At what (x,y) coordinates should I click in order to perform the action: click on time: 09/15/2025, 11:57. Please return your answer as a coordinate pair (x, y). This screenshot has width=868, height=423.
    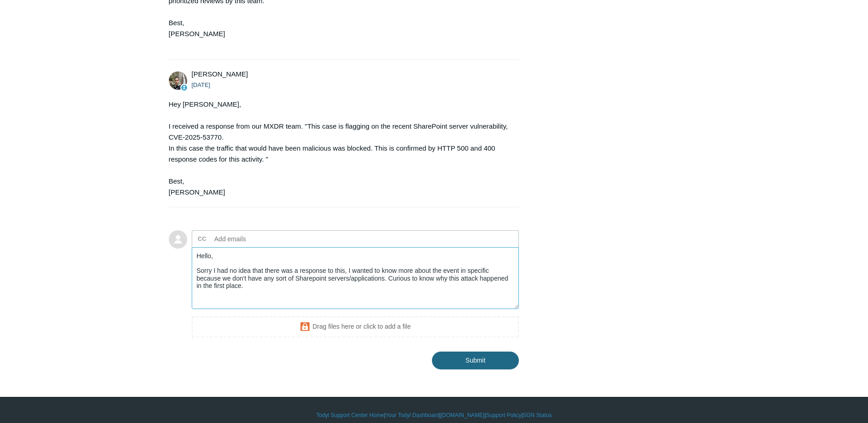
    Looking at the image, I should click on (201, 85).